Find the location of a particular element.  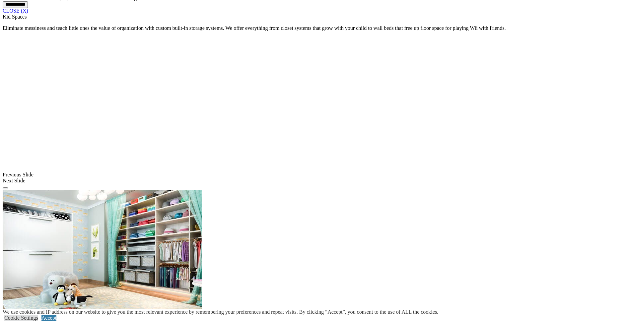

div: We use cookies and IP address on our website to give you the most relevant experience by remember... is located at coordinates (220, 312).